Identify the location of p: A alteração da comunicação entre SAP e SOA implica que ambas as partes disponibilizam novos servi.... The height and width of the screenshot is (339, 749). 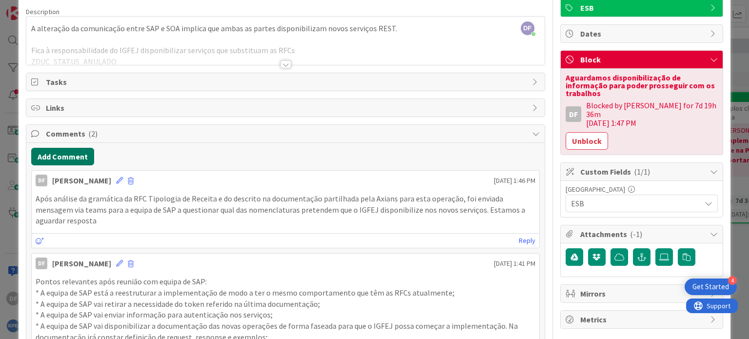
(285, 28).